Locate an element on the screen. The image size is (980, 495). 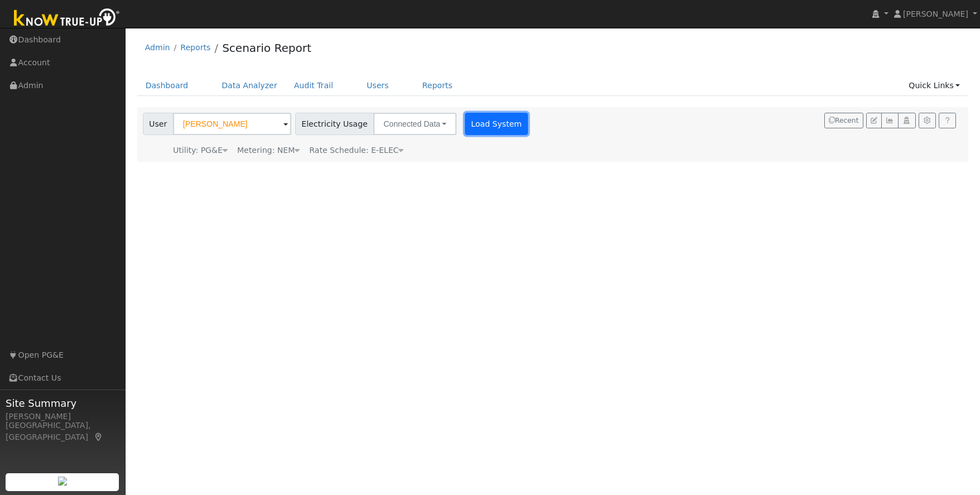
a: Quick Links is located at coordinates (935, 85).